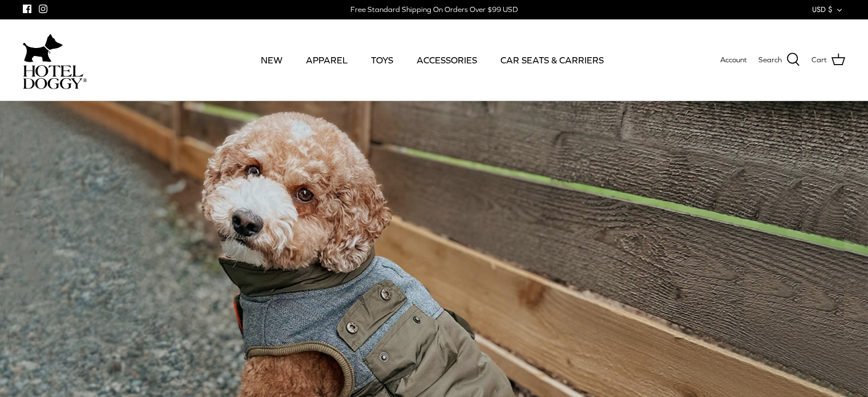 This screenshot has height=397, width=868. I want to click on div: Primary navigation, so click(432, 60).